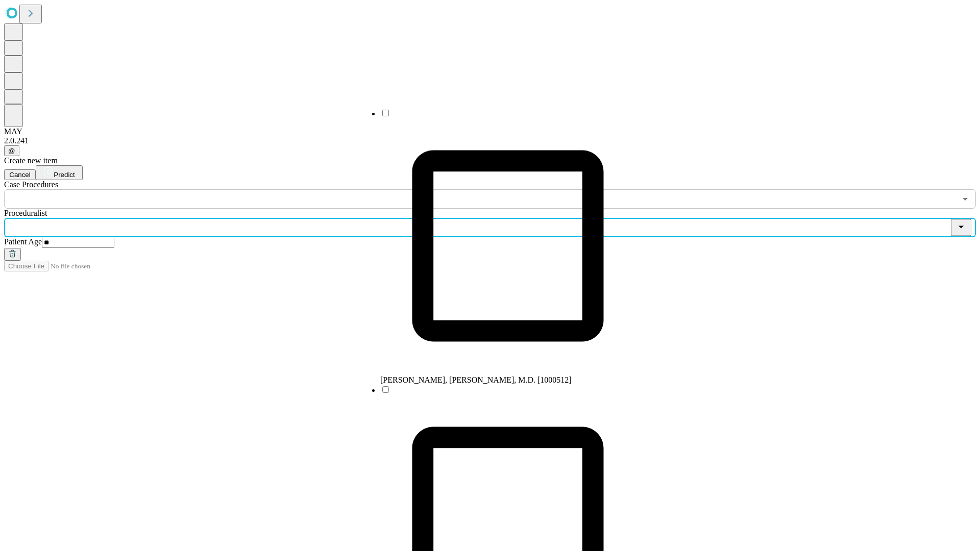  I want to click on span: Cancel, so click(20, 175).